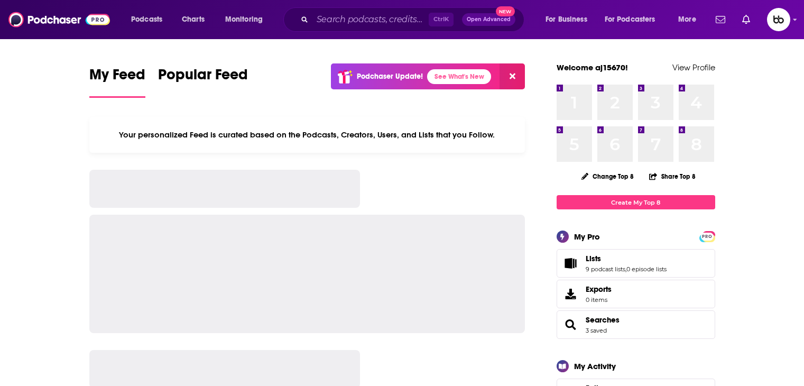 The height and width of the screenshot is (386, 804). What do you see at coordinates (779, 20) in the screenshot?
I see `img: User Profile` at bounding box center [779, 20].